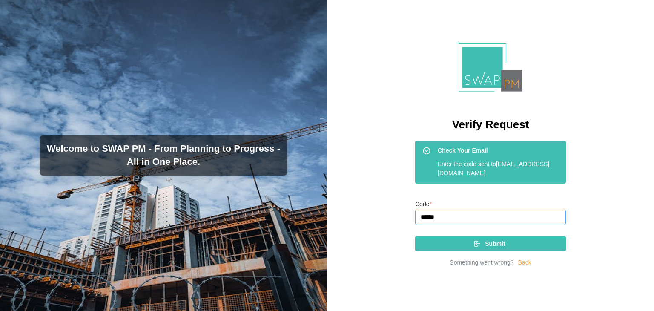 Image resolution: width=654 pixels, height=311 pixels. Describe the element at coordinates (490, 243) in the screenshot. I see `button: Submit` at that location.